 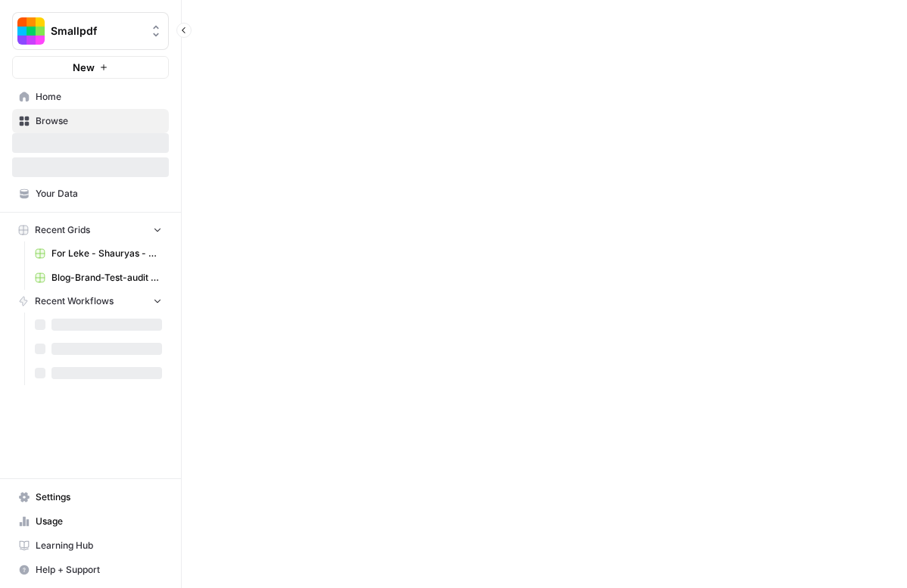 What do you see at coordinates (62, 230) in the screenshot?
I see `span: Recent Grids` at bounding box center [62, 230].